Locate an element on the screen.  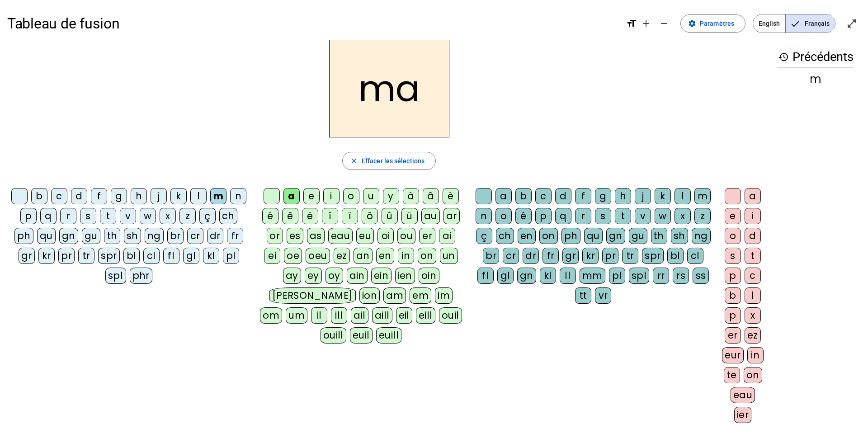
div: au is located at coordinates (430, 216).